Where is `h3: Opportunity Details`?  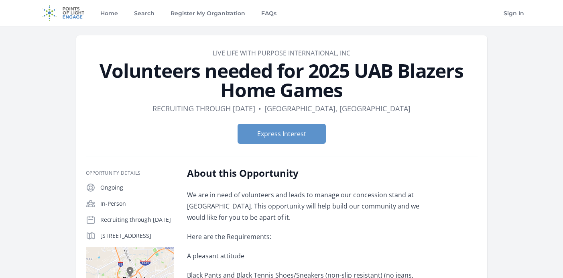
h3: Opportunity Details is located at coordinates (130, 173).